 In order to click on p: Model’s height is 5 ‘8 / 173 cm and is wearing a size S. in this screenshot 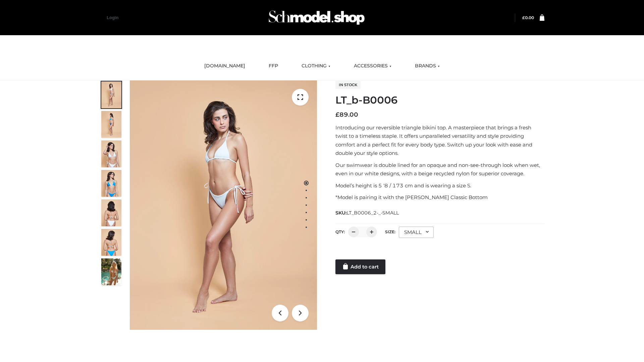, I will do `click(440, 186)`.